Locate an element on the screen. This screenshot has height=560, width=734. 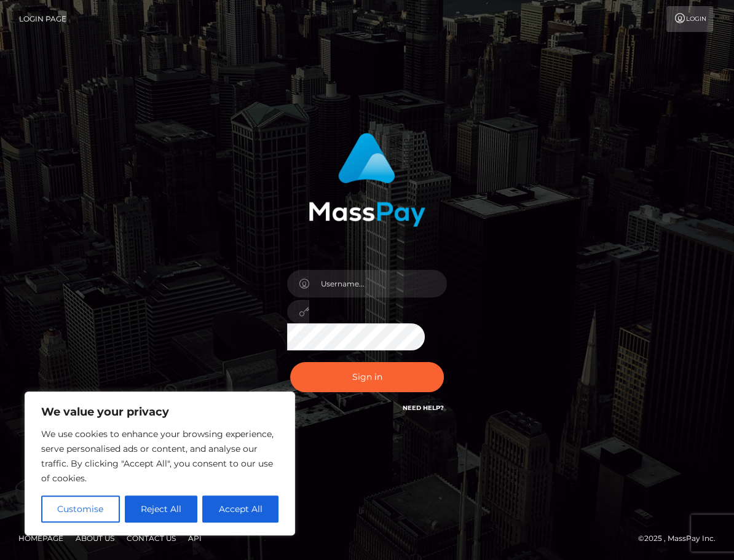
a: Login is located at coordinates (690, 19).